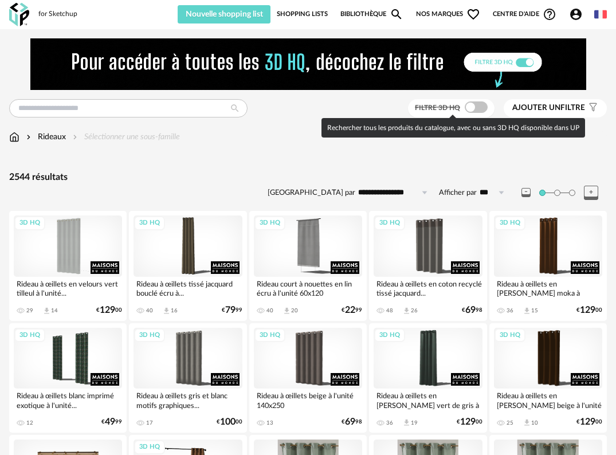 This screenshot has width=616, height=455. I want to click on div: Rideau à œillets blanc imprimé exotique à l'unité..., so click(68, 400).